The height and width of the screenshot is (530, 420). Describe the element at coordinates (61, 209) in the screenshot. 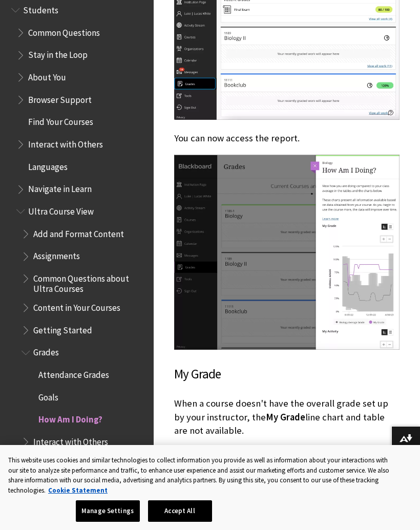

I see `span: Ultra Course View` at that location.